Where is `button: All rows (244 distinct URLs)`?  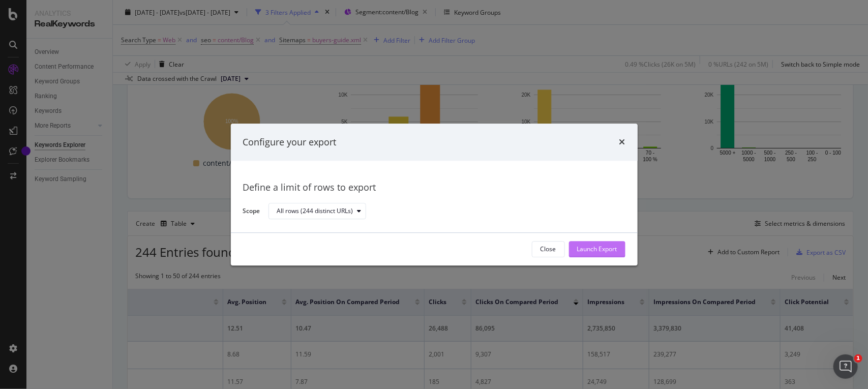 button: All rows (244 distinct URLs) is located at coordinates (317, 211).